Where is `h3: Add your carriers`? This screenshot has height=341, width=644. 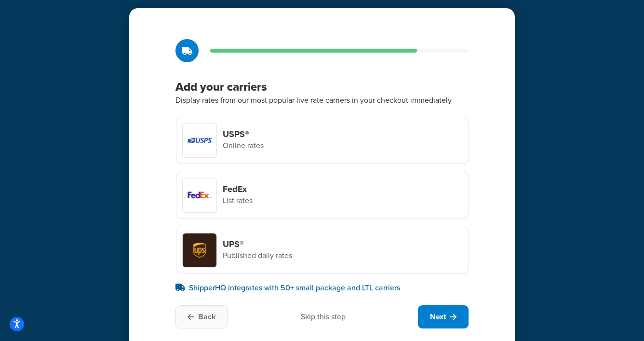 h3: Add your carriers is located at coordinates (322, 87).